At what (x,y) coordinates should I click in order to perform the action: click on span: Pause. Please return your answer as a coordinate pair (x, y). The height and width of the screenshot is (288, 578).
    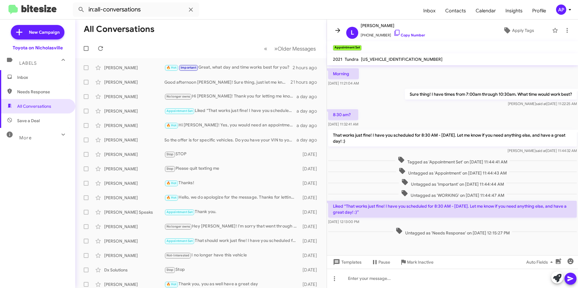
    Looking at the image, I should click on (384, 262).